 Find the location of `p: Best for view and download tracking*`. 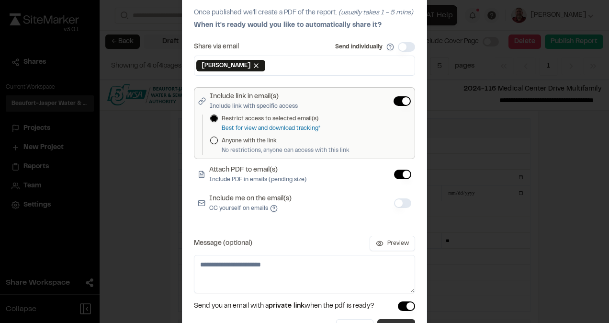

p: Best for view and download tracking* is located at coordinates (271, 128).